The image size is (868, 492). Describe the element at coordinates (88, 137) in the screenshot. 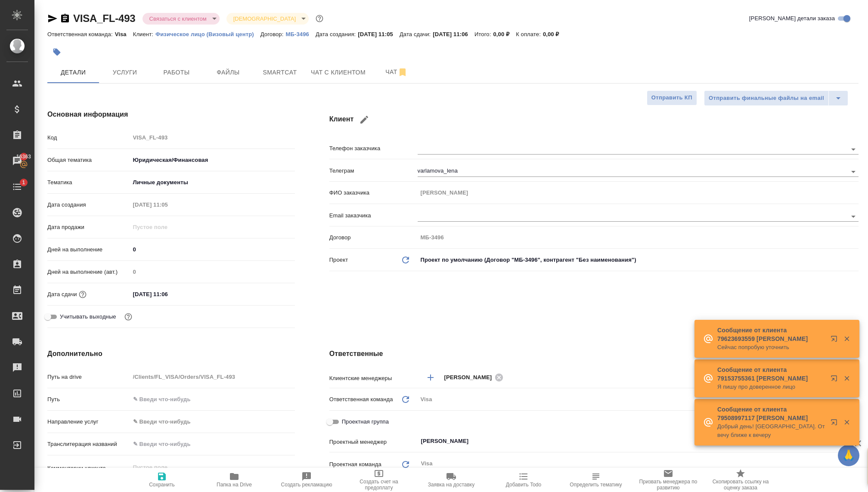

I see `p: Код` at that location.